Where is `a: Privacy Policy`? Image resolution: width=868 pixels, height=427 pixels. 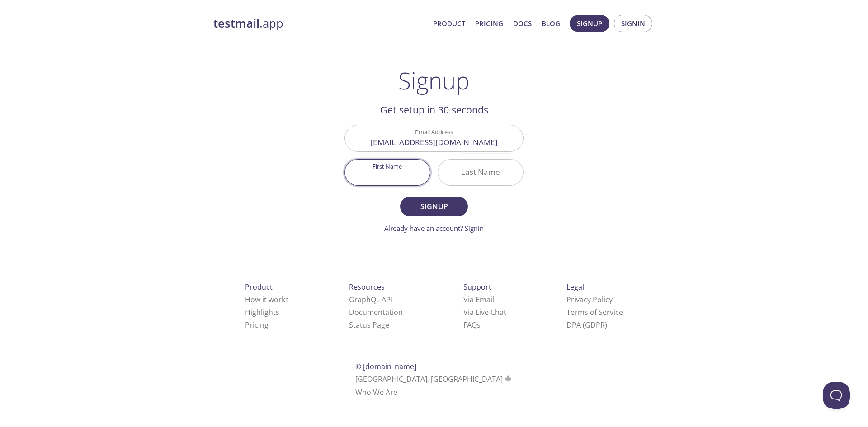
a: Privacy Policy is located at coordinates (590, 299).